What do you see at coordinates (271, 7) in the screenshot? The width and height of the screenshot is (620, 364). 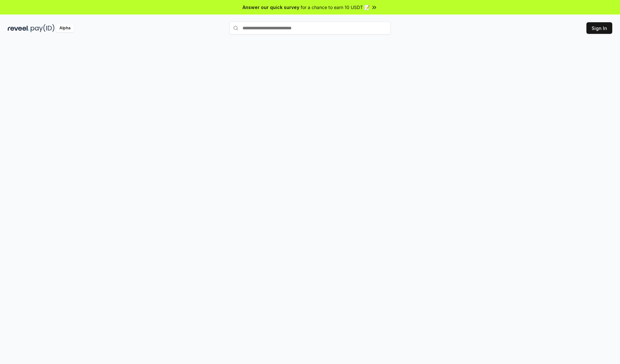 I see `span: Answer our quick survey` at bounding box center [271, 7].